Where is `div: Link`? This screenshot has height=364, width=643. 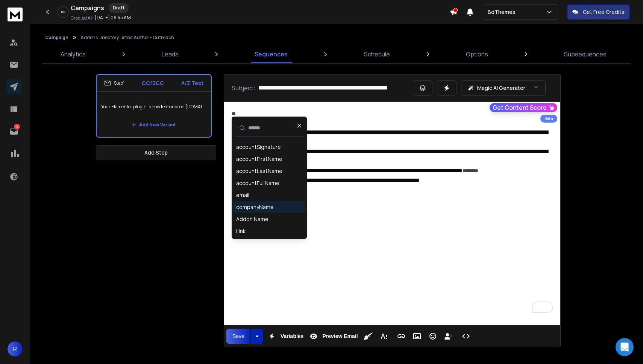 div: Link is located at coordinates (241, 231).